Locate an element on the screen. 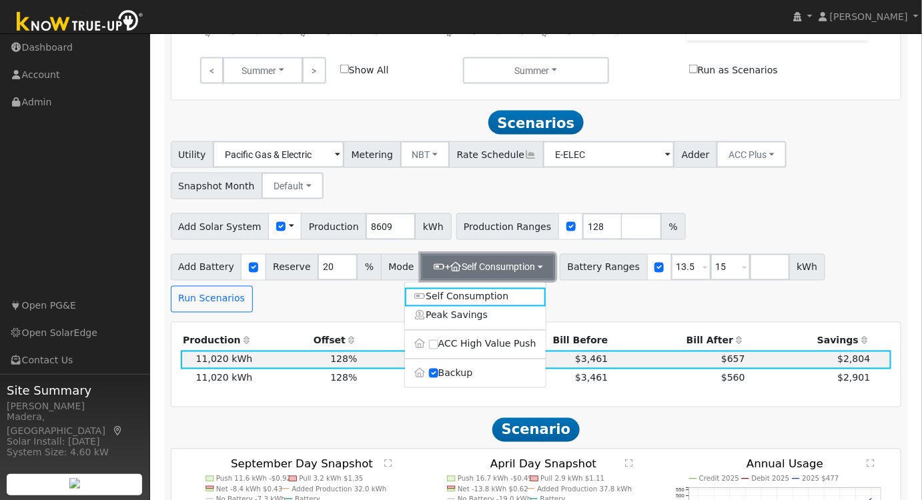 The width and height of the screenshot is (922, 500). th: Production is located at coordinates (217, 342).